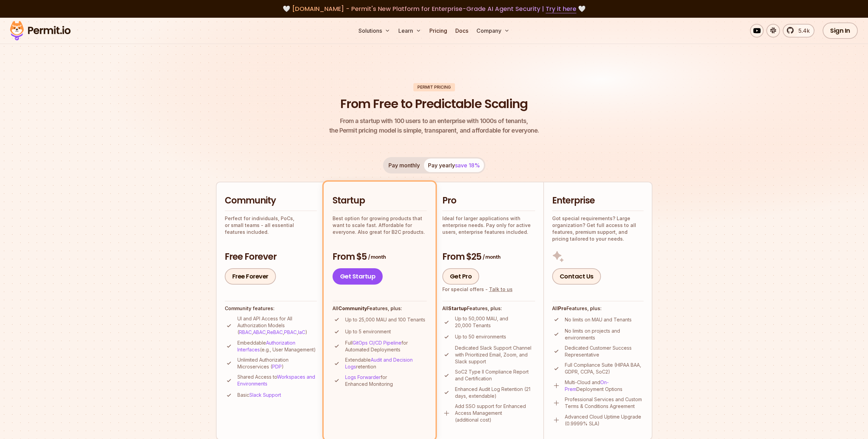  Describe the element at coordinates (462, 31) in the screenshot. I see `a: Docs` at that location.